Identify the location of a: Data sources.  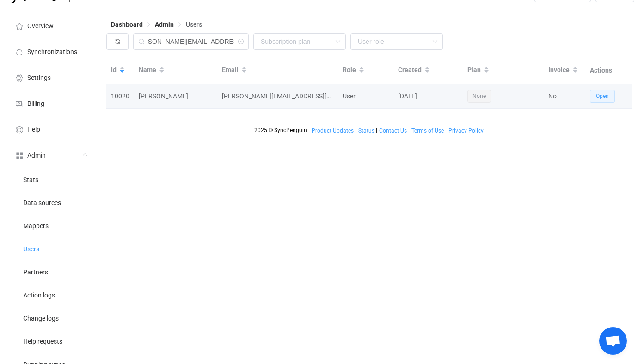
(51, 202).